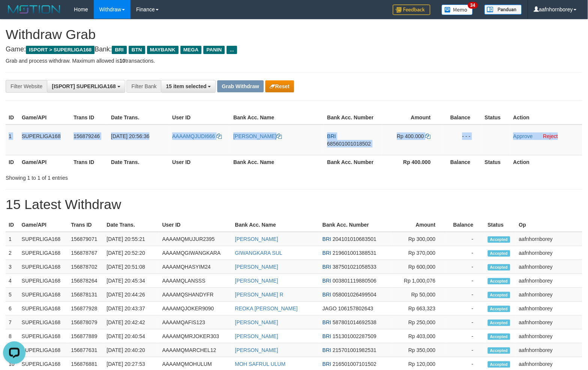 The image size is (588, 370). What do you see at coordinates (197, 136) in the screenshot?
I see `a: AAAAMQJUDI666` at bounding box center [197, 136].